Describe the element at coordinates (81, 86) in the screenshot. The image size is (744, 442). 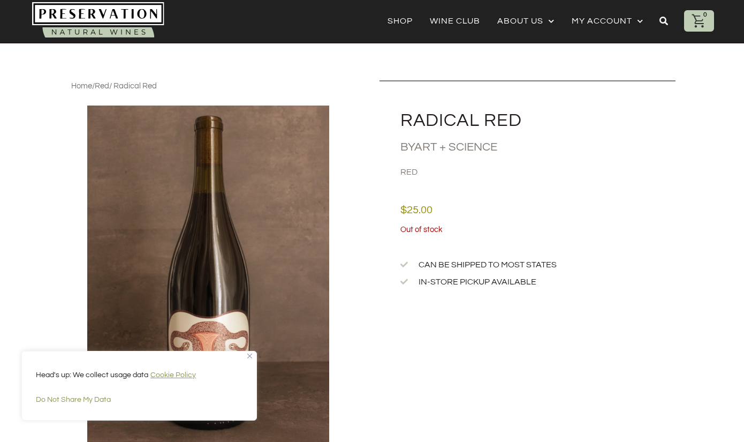
I see `a: Home` at that location.